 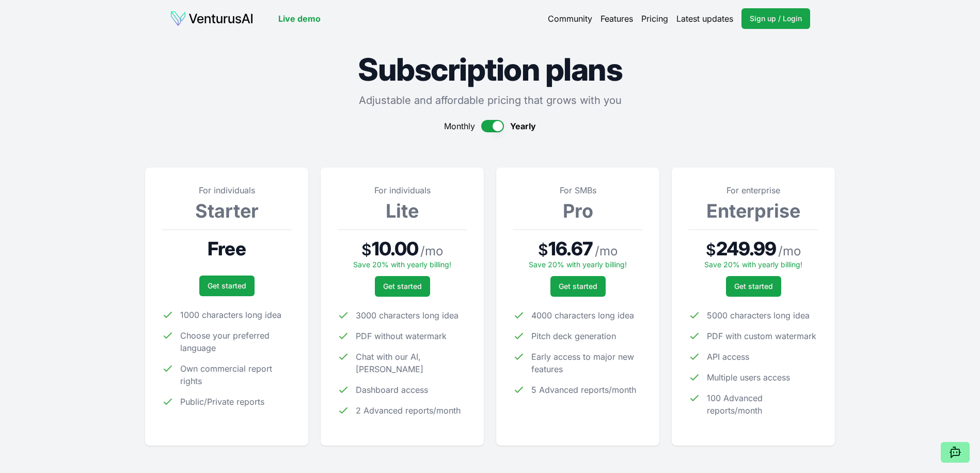 I want to click on span: 100 Advanced reports/month, so click(x=763, y=404).